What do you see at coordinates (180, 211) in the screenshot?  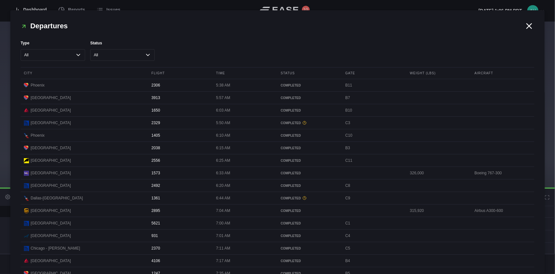 I see `div: 2895` at bounding box center [180, 211].